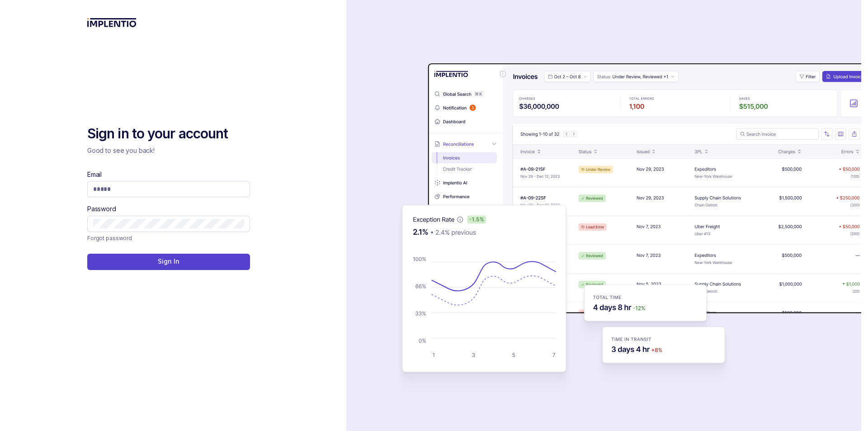 Image resolution: width=868 pixels, height=431 pixels. Describe the element at coordinates (169, 262) in the screenshot. I see `button: Sign In` at that location.